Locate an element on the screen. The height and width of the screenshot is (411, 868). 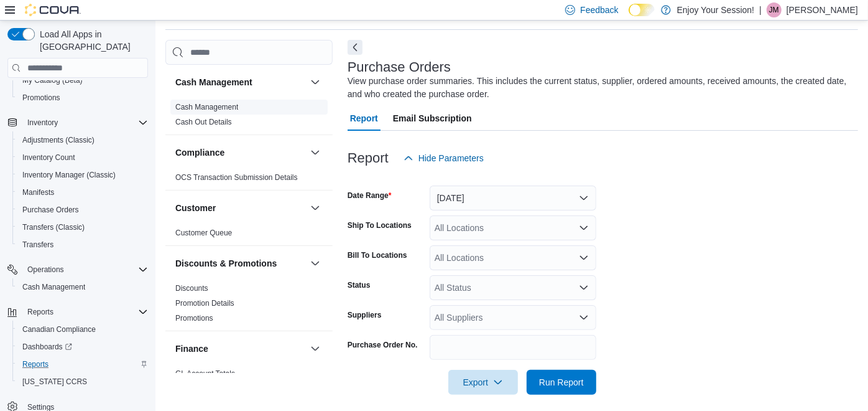
a: Discounts is located at coordinates (191, 288).